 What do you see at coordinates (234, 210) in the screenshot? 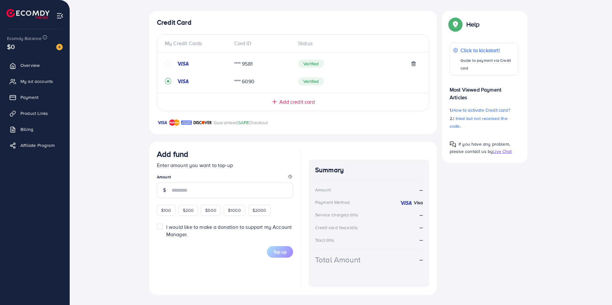
I see `span: $1000` at bounding box center [234, 210].